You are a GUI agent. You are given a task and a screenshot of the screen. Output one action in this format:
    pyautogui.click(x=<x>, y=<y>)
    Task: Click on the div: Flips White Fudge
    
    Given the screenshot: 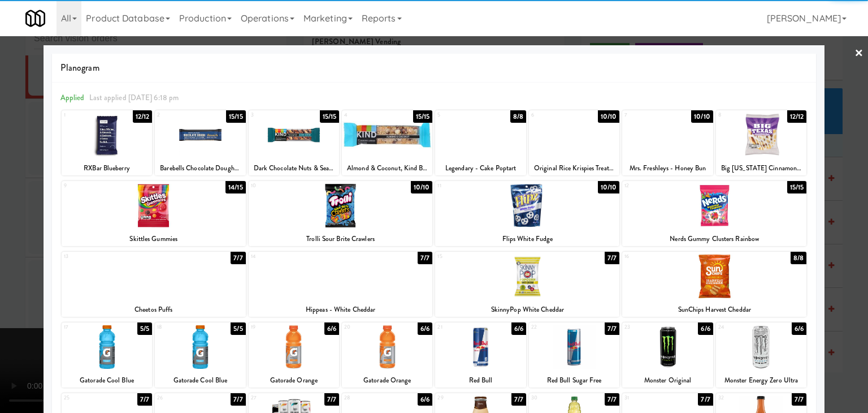 What is the action you would take?
    pyautogui.click(x=527, y=239)
    